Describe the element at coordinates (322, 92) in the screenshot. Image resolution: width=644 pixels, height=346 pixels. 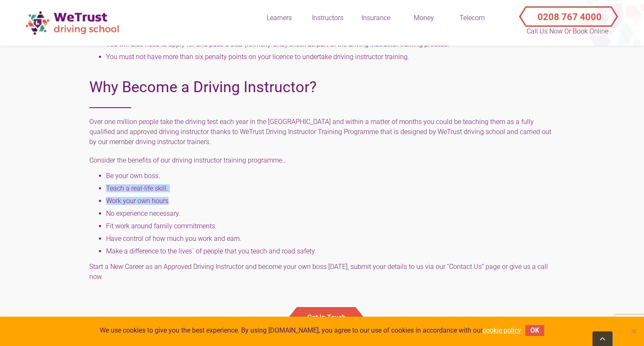
I see `h2: Why Become a Driving Instructor?` at that location.